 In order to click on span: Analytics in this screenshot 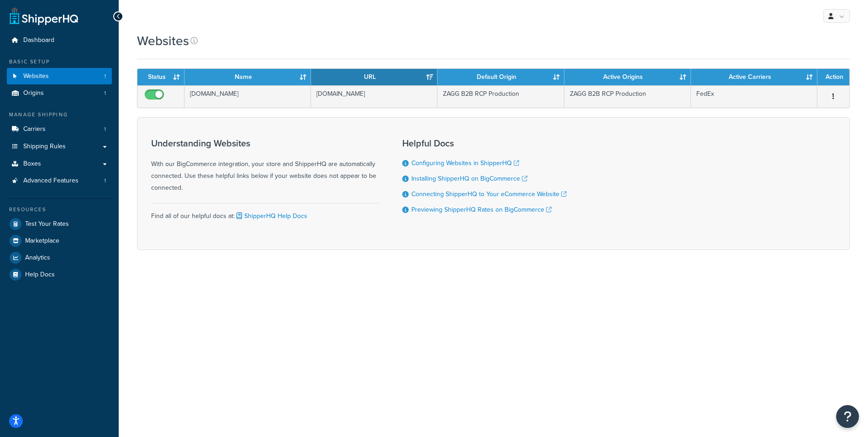, I will do `click(37, 258)`.